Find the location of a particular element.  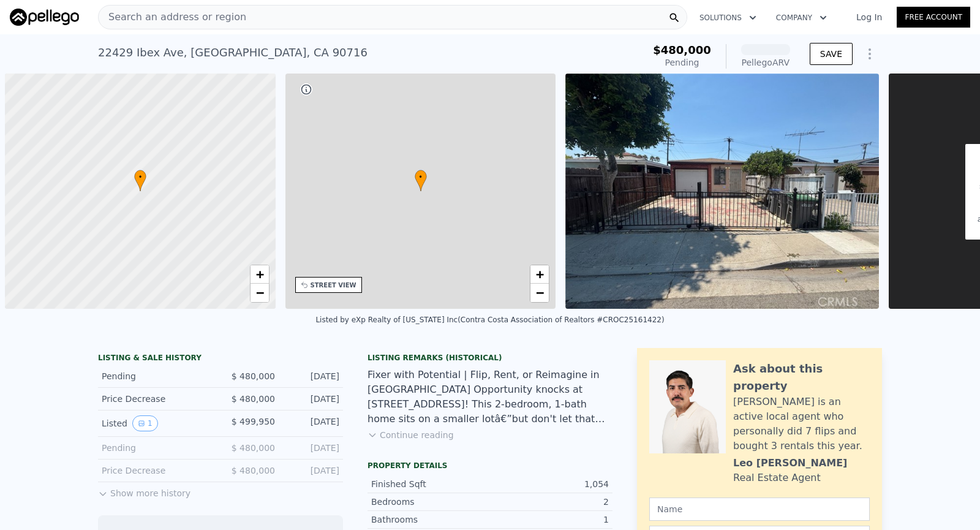

div: 1,054 is located at coordinates (550, 484).